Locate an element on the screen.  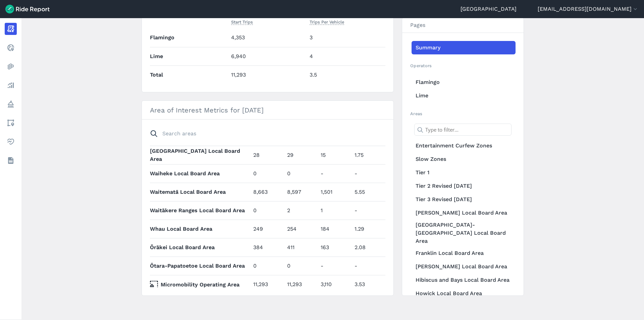
td: 411 is located at coordinates (301, 247).